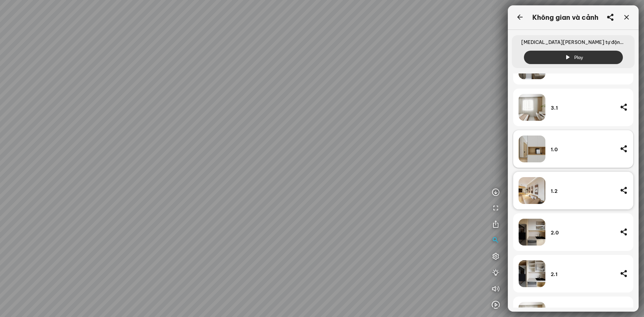  I want to click on div: 1.0, so click(583, 149).